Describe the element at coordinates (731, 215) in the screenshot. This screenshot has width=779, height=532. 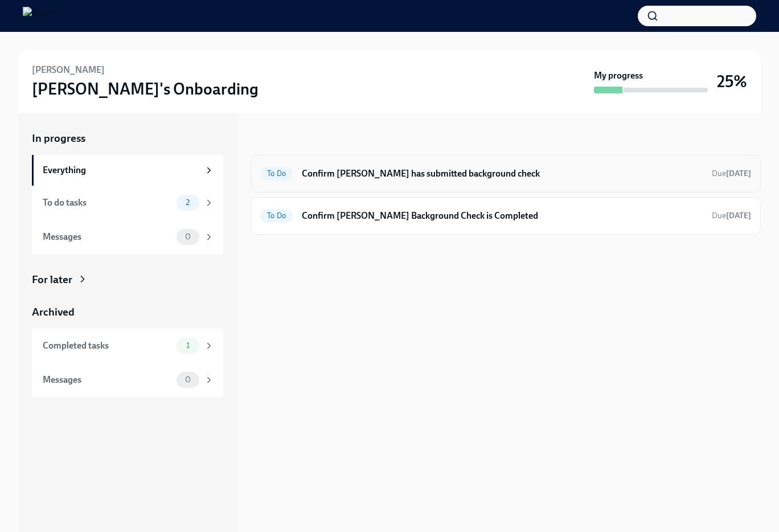
I see `span: August 20th, 2025 09:00` at that location.